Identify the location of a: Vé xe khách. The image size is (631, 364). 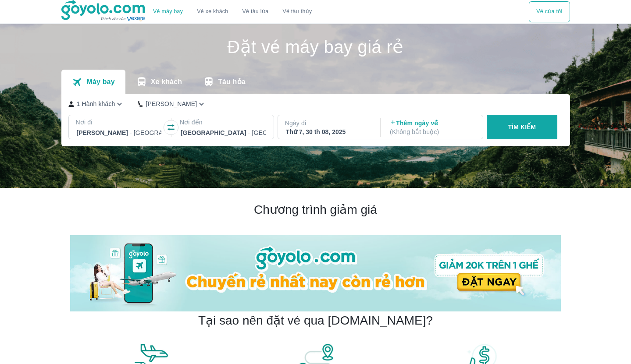
(212, 11).